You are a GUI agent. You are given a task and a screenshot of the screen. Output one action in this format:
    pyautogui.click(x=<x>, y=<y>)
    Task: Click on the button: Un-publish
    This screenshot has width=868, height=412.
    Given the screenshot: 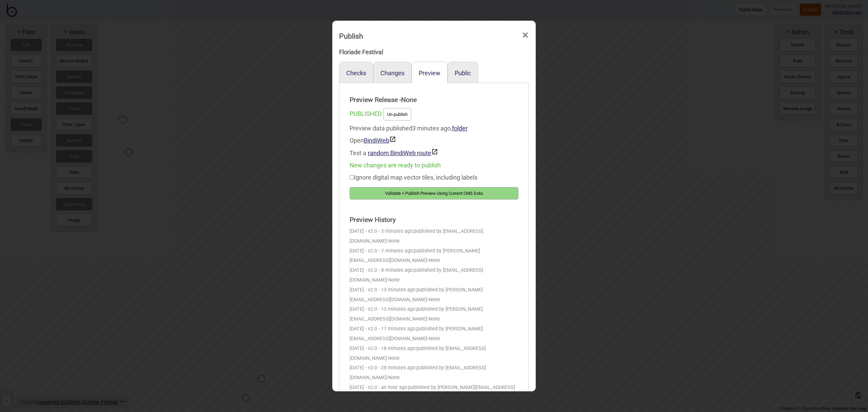 What is the action you would take?
    pyautogui.click(x=398, y=114)
    